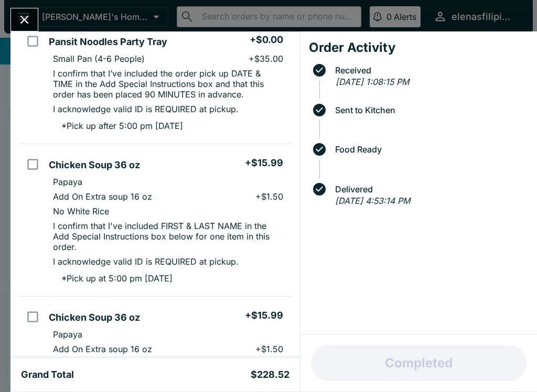  Describe the element at coordinates (99, 59) in the screenshot. I see `p: Small Pan (4-6 People)` at that location.